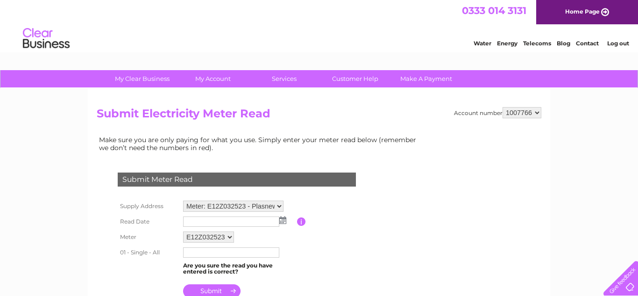 This screenshot has width=638, height=296. Describe the element at coordinates (284, 79) in the screenshot. I see `a: Services` at that location.